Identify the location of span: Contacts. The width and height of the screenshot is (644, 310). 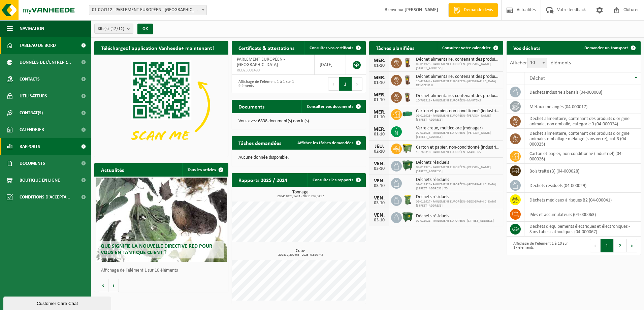
(30, 79).